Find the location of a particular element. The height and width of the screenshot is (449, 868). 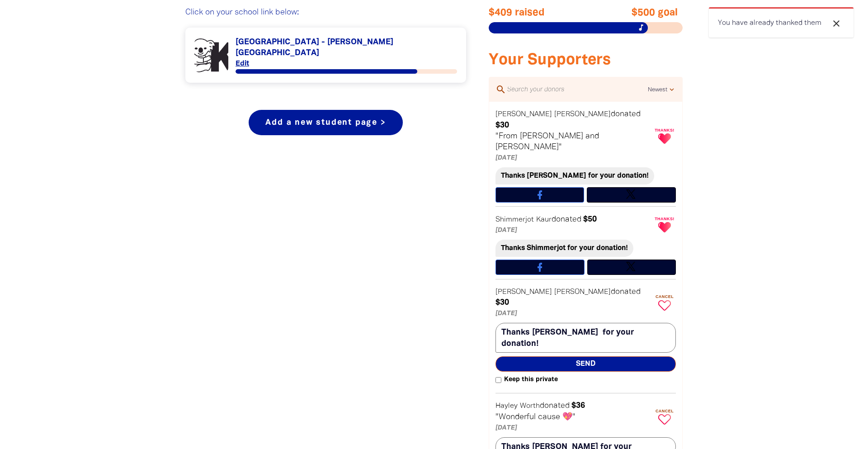

div: Paginated content is located at coordinates (326, 55).